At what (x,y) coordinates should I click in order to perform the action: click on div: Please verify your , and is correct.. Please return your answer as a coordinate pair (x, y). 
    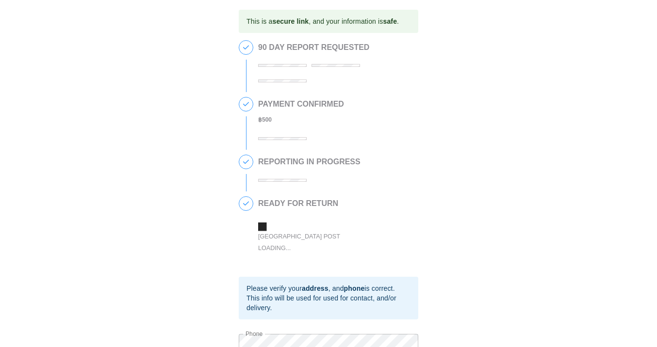
    Looking at the image, I should click on (328, 289).